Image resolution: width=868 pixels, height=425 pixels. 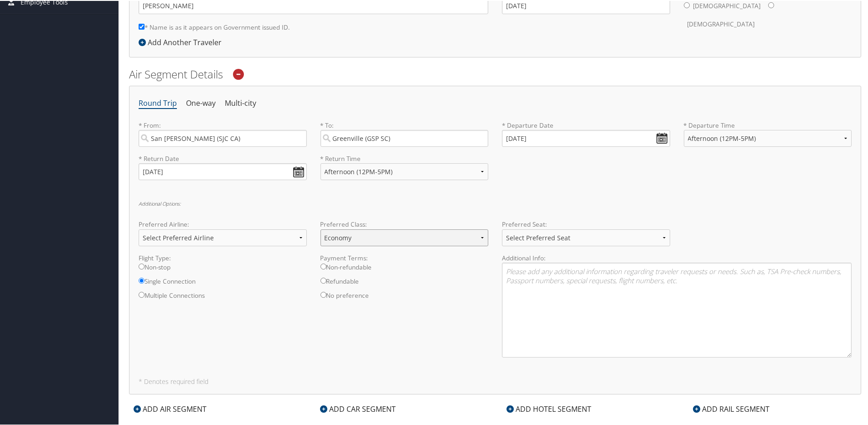 I want to click on label: * Return Date, so click(x=222, y=158).